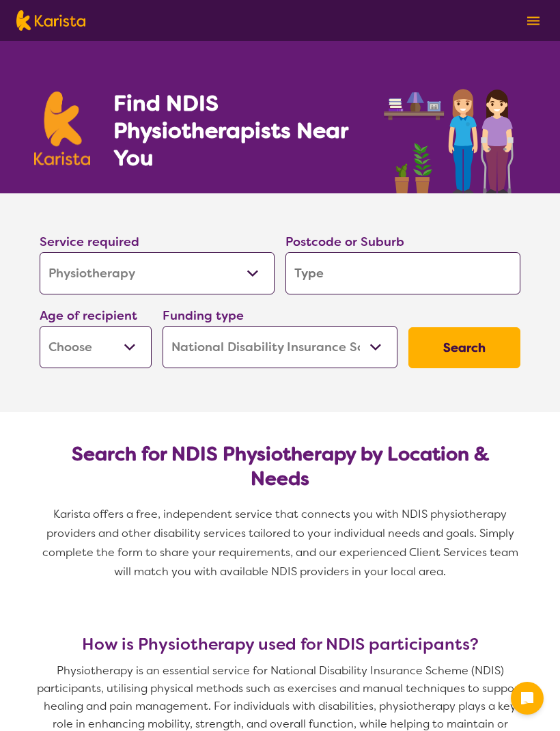  I want to click on img: menu, so click(534, 21).